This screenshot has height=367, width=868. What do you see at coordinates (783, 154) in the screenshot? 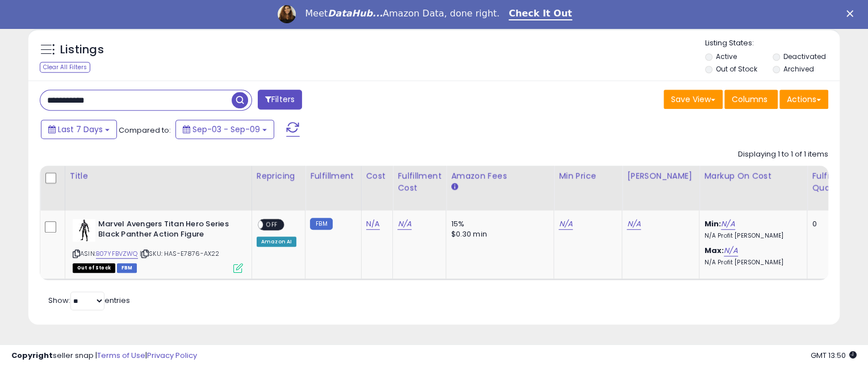
I see `div: Displaying 1 to 1 of 1 items` at bounding box center [783, 154].